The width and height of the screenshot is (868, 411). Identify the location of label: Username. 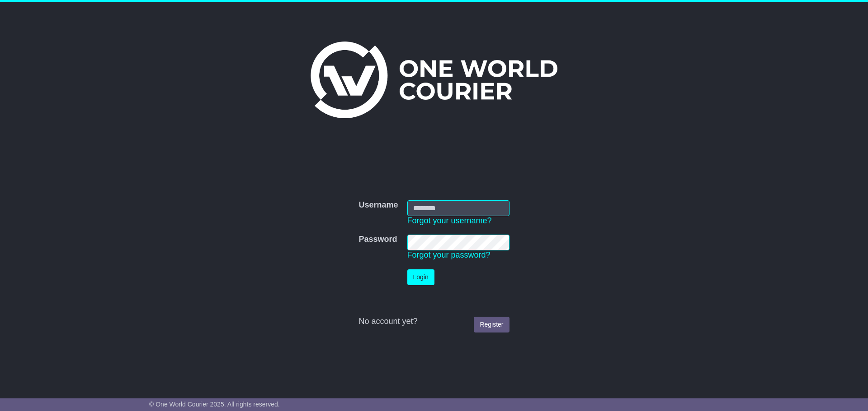
(378, 206).